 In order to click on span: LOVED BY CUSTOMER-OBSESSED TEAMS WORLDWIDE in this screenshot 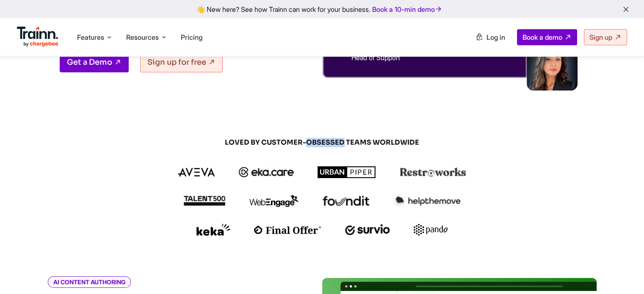, I will do `click(322, 142)`.